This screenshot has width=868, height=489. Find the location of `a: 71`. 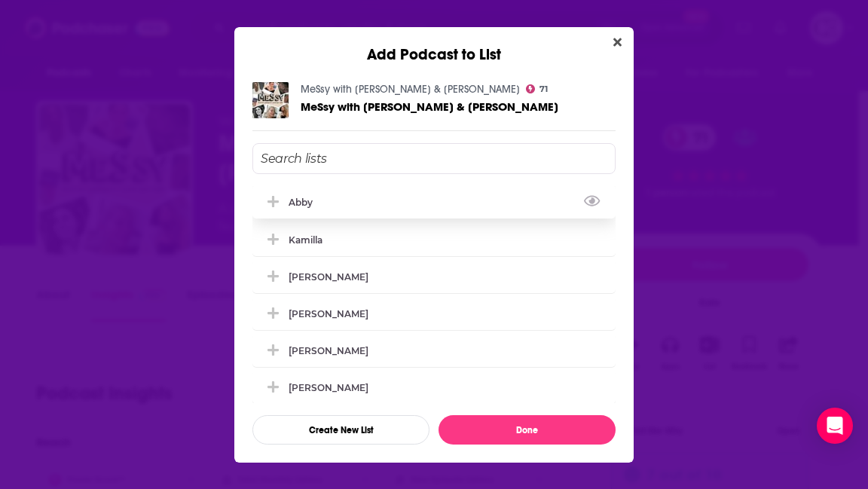

a: 71 is located at coordinates (537, 89).